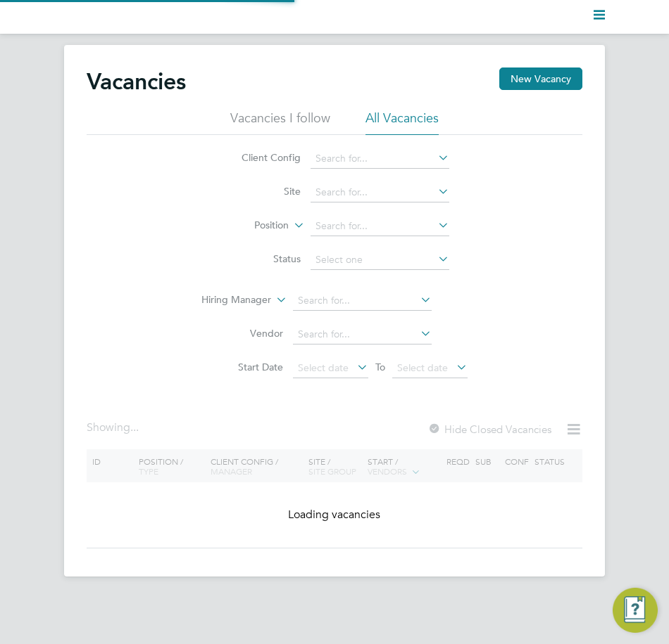 The width and height of the screenshot is (669, 644). Describe the element at coordinates (540, 79) in the screenshot. I see `button: New Vacancy` at that location.